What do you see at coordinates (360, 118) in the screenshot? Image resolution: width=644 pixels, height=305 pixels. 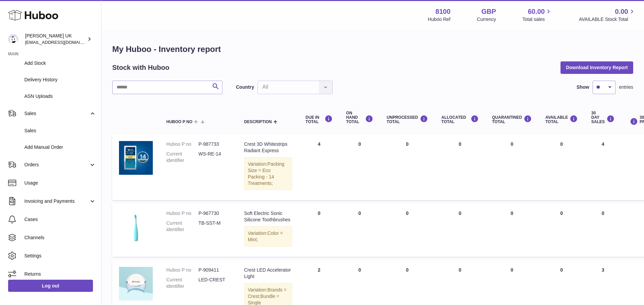 I see `div: ON HAND Total` at bounding box center [360, 118].